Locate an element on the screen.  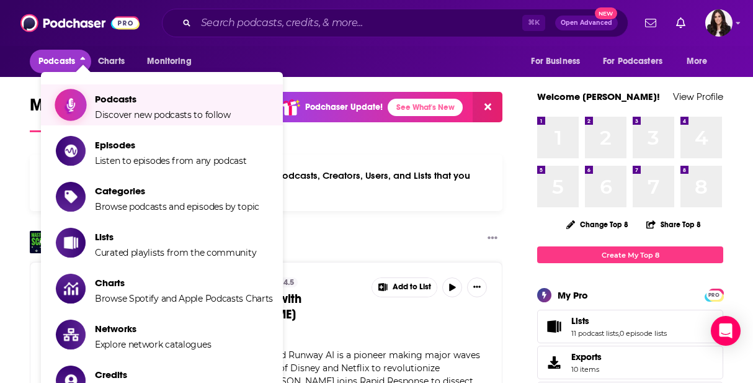
a: Podchaser - Follow, Share and Rate Podcasts is located at coordinates (80, 23).